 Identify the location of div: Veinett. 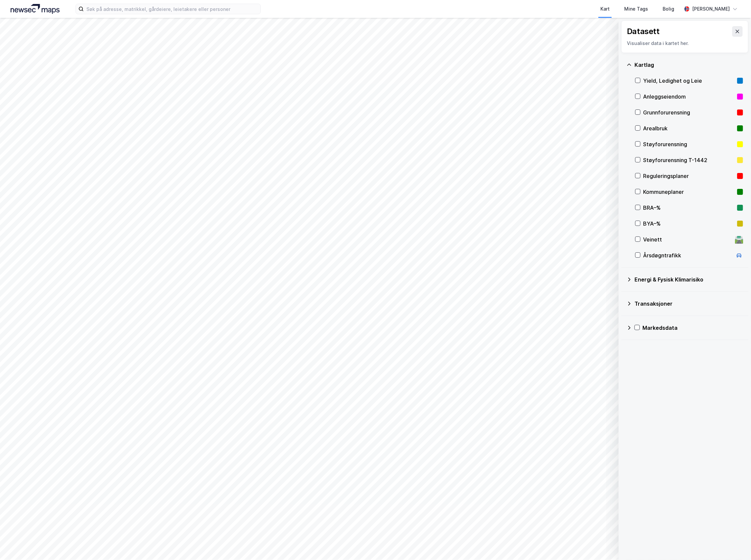
(688, 239).